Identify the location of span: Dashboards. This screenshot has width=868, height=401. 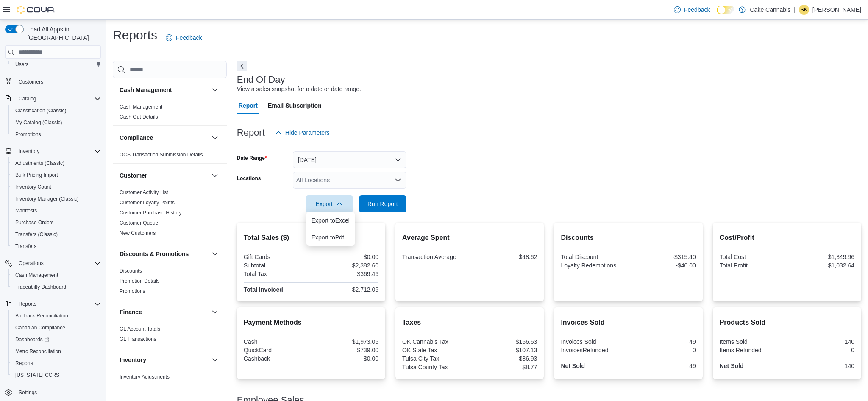
(33, 339).